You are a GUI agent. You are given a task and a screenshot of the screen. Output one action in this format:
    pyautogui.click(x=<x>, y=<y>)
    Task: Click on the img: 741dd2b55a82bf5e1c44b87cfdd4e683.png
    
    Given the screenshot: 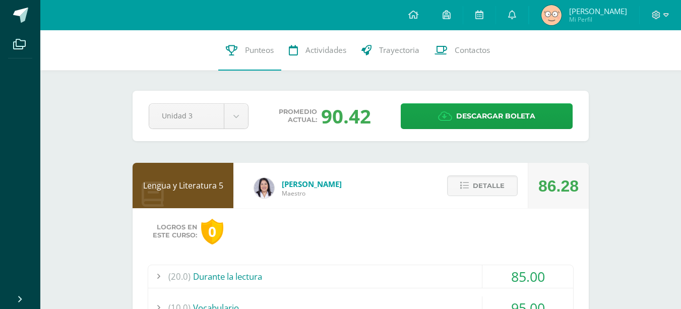 What is the action you would take?
    pyautogui.click(x=551, y=15)
    